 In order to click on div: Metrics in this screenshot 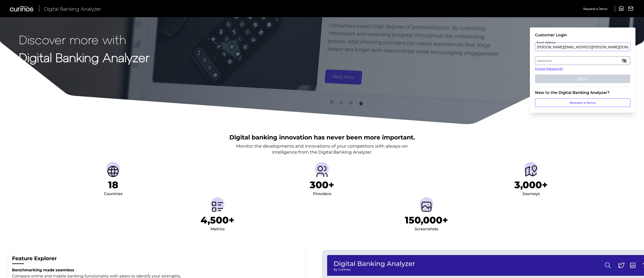, I will do `click(217, 229)`.